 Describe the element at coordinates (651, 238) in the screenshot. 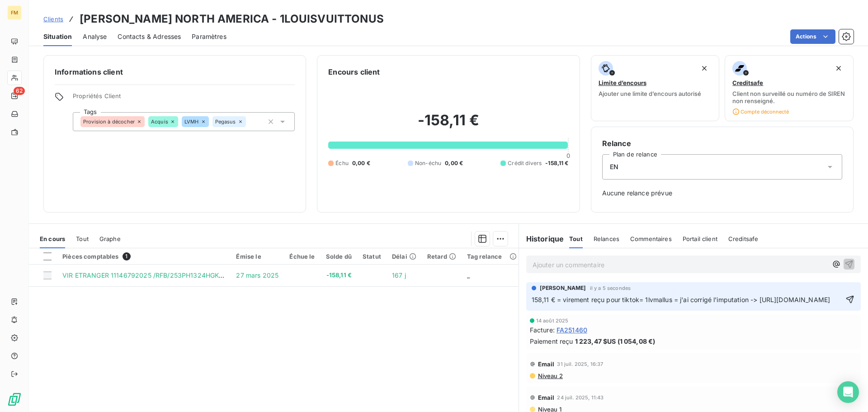

I see `span: Commentaires` at that location.